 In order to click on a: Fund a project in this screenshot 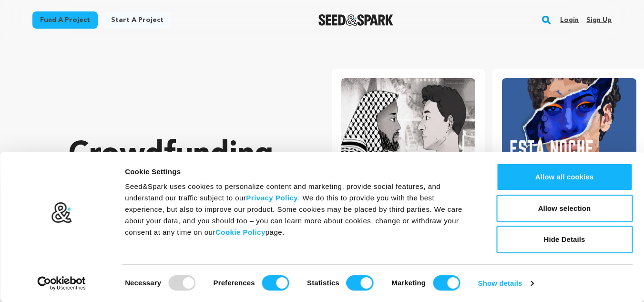, I will do `click(65, 20)`.